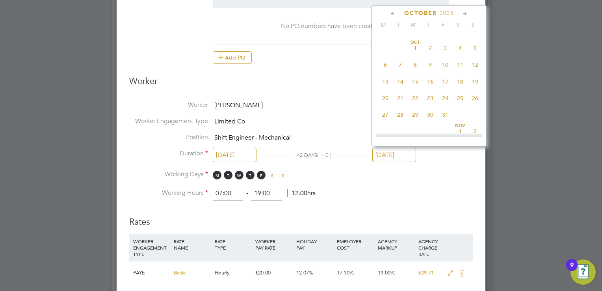  I want to click on span: 4, so click(460, 48).